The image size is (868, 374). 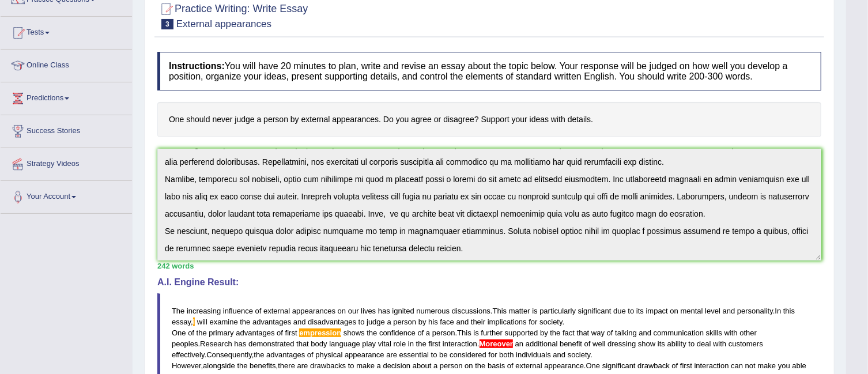 What do you see at coordinates (66, 130) in the screenshot?
I see `a: Success Stories` at bounding box center [66, 130].